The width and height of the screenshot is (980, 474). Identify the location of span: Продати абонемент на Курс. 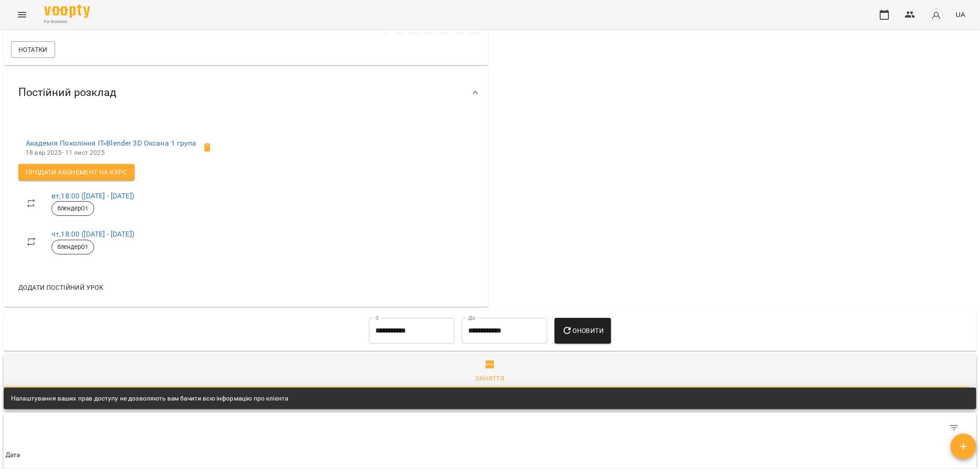
(76, 172).